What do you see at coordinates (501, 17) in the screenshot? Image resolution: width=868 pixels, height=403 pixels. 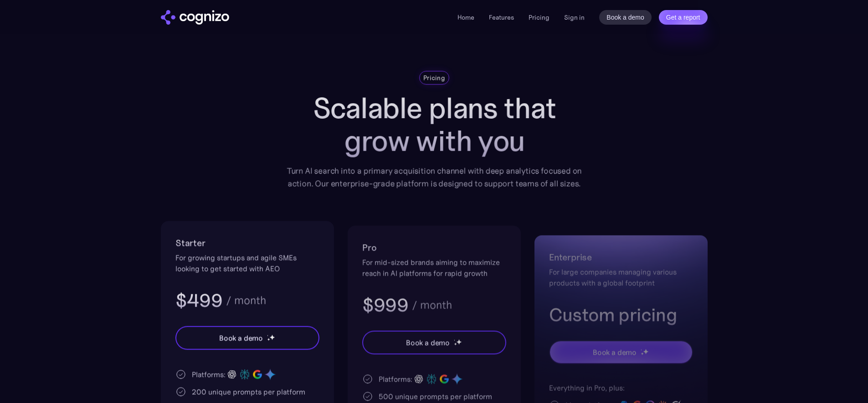 I see `a: Features` at bounding box center [501, 17].